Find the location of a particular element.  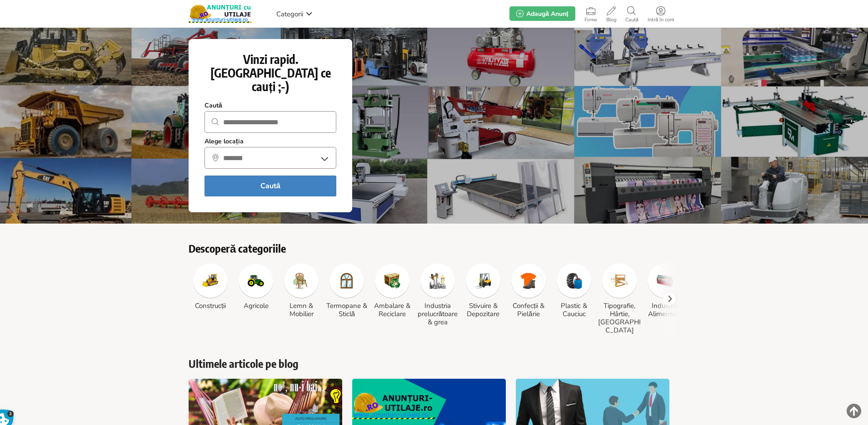

span: Adaugă Anunț is located at coordinates (547, 14).